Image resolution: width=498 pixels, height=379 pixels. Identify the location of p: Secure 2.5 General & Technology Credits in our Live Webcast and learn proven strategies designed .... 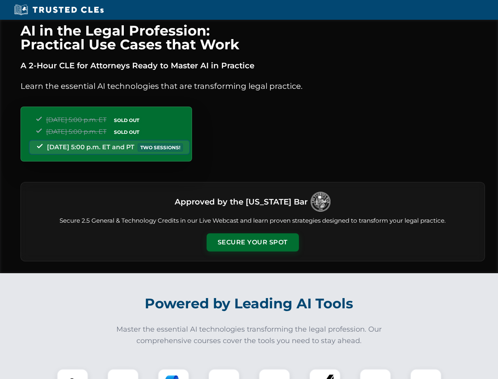
(253, 221).